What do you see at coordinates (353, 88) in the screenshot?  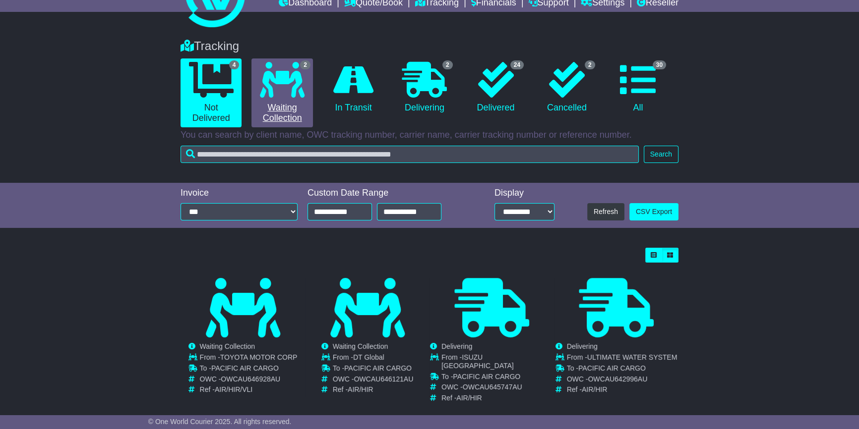 I see `a: In Transit` at bounding box center [353, 88].